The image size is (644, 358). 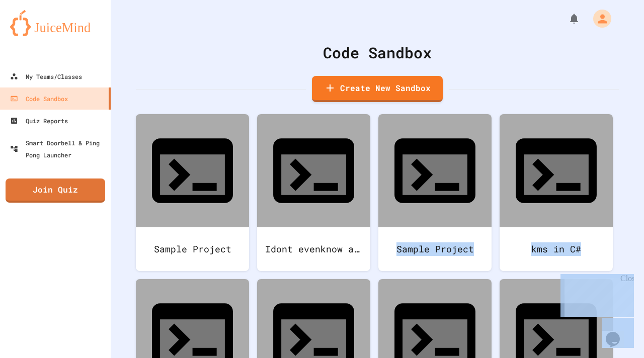 What do you see at coordinates (556, 249) in the screenshot?
I see `div: kms in C#` at bounding box center [556, 249].